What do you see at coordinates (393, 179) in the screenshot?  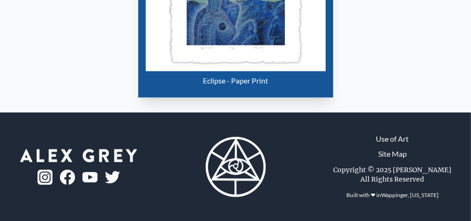 I see `div: All Rights Reserved` at bounding box center [393, 179].